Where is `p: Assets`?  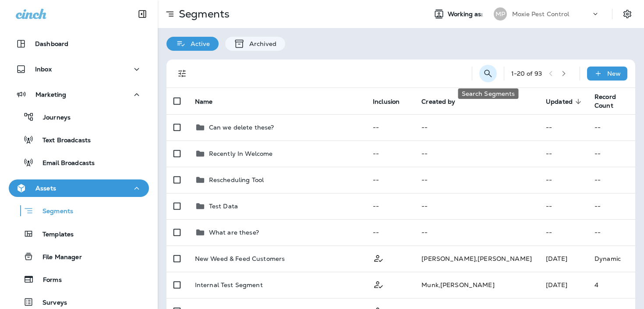
p: Assets is located at coordinates (46, 188).